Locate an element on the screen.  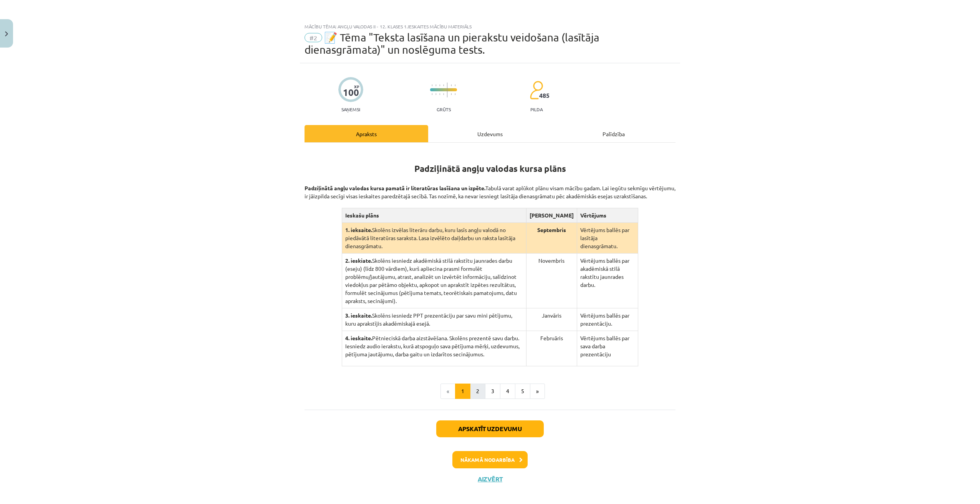
p: Pētnieciskā darba aizstāvēšana. Skolēns prezentē savu darbu. Iesniedz audio ierakstu, kurā atspog... is located at coordinates (434, 346).